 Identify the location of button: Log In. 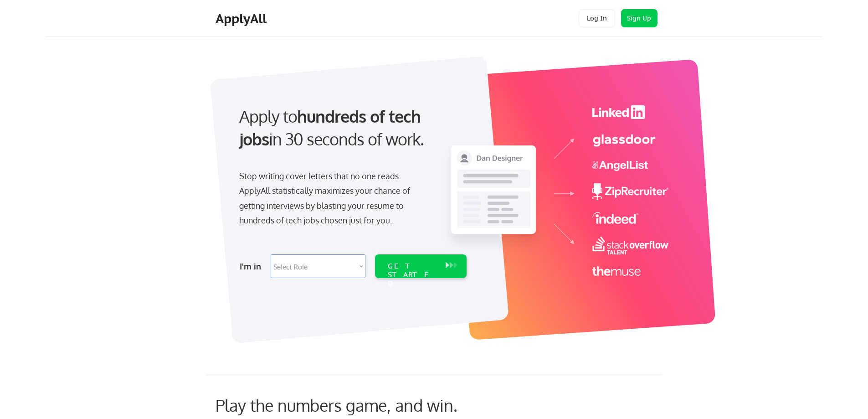
(597, 18).